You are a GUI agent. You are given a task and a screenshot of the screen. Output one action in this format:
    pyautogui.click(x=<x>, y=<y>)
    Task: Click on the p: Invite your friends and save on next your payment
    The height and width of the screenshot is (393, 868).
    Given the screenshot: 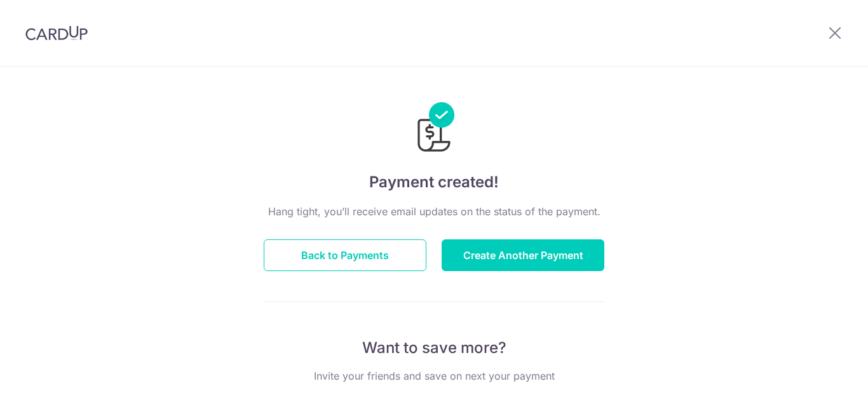 What is the action you would take?
    pyautogui.click(x=434, y=375)
    